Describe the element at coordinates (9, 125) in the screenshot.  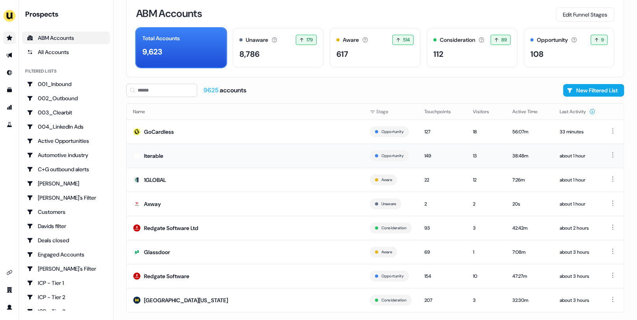
I see `a: Go to experiments` at that location.